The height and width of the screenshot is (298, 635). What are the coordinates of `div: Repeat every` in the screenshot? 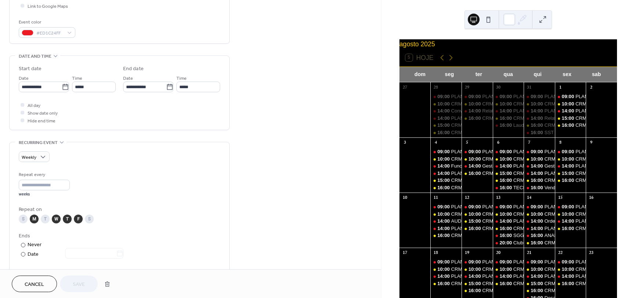 It's located at (43, 174).